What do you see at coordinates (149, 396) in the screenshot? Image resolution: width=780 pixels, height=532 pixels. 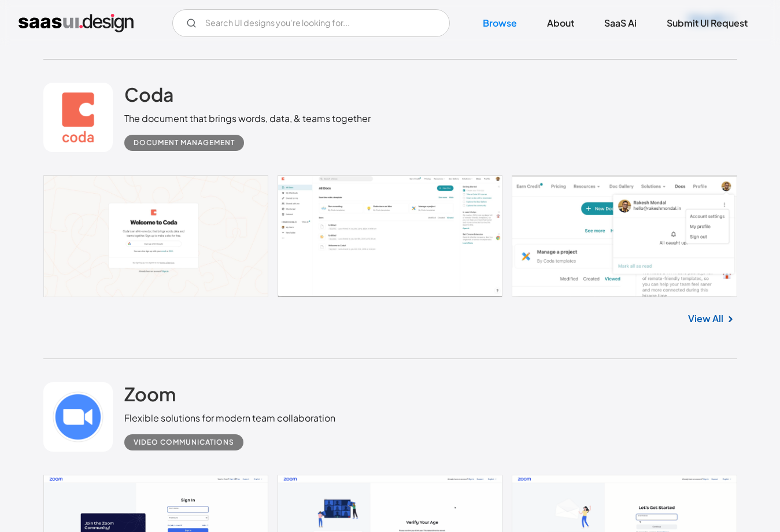 I see `a: Zoom` at bounding box center [149, 396].